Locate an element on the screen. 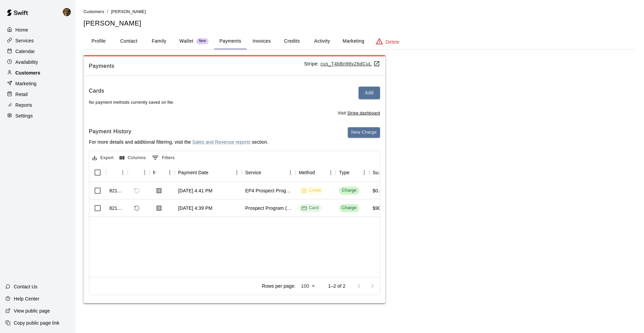 This screenshot has height=333, width=644. a: Marketing is located at coordinates (38, 83).